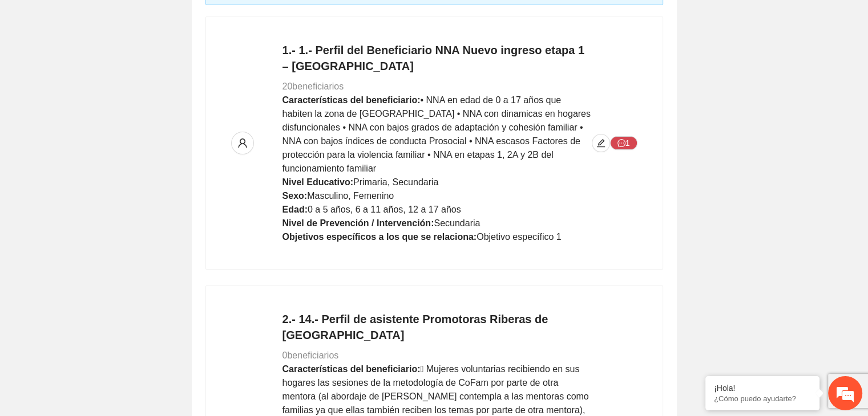 The height and width of the screenshot is (416, 868). What do you see at coordinates (621, 143) in the screenshot?
I see `span: message` at bounding box center [621, 143].